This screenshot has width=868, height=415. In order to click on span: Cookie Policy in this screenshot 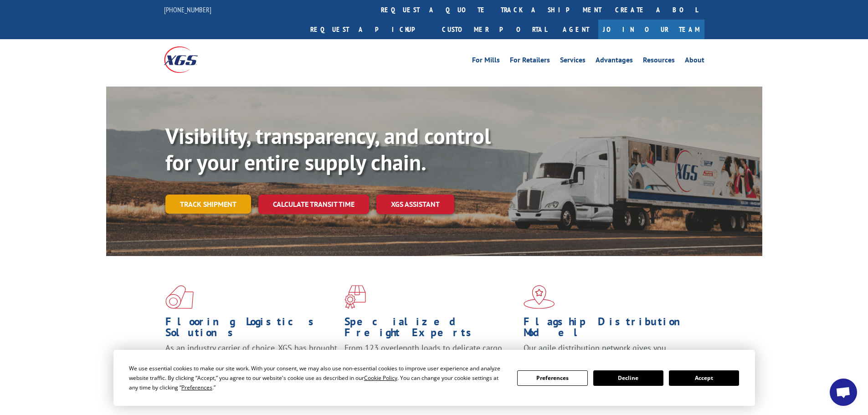, I will do `click(380, 378)`.